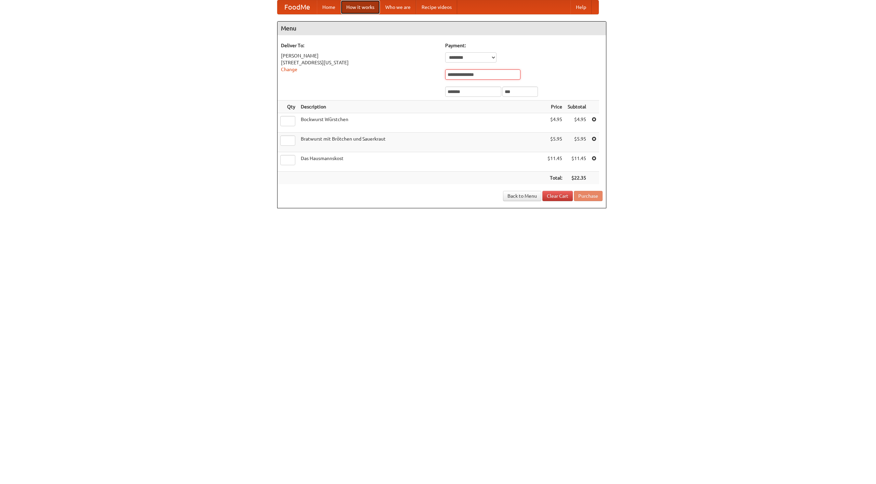 This screenshot has height=484, width=876. I want to click on h5: Payment:, so click(524, 45).